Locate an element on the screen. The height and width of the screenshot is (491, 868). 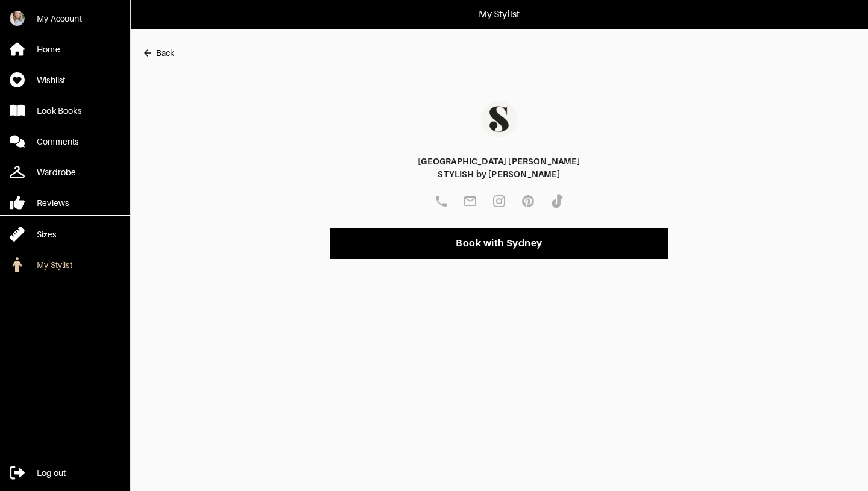
div: My Stylist is located at coordinates (54, 265).